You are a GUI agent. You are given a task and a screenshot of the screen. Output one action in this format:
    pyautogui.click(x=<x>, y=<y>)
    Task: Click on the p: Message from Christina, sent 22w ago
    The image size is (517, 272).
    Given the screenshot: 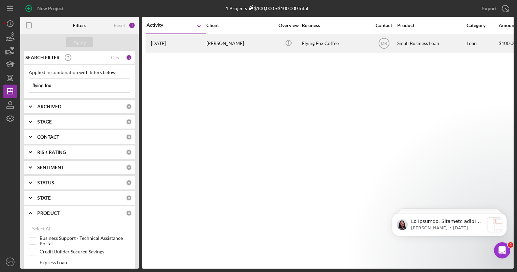 What is the action you would take?
    pyautogui.click(x=66, y=28)
    